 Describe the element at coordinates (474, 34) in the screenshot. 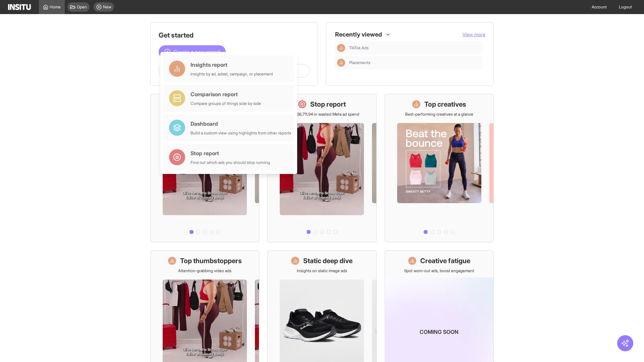

I see `span: View more` at that location.